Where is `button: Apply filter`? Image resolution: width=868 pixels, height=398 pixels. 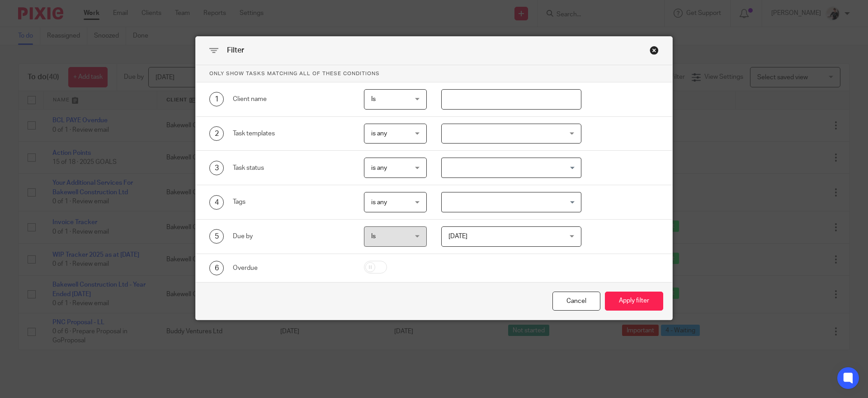
button: Apply filter is located at coordinates (634, 301).